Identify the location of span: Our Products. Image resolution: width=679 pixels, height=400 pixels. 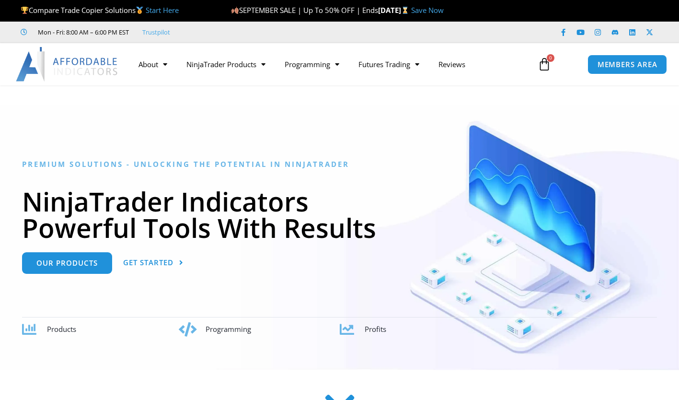
(67, 263).